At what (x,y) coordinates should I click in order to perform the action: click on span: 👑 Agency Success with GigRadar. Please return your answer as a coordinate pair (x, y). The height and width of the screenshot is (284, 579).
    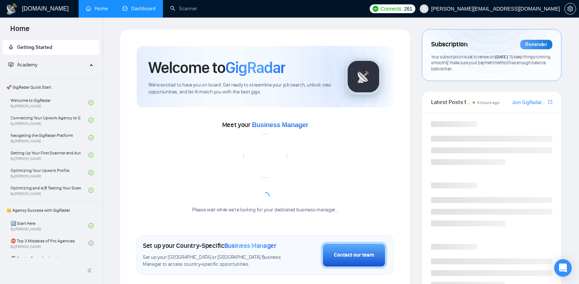
    Looking at the image, I should click on (51, 210).